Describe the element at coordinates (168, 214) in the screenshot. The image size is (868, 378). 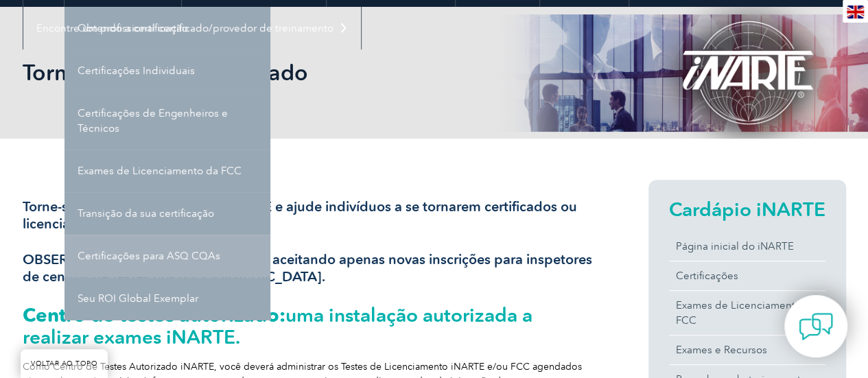
I see `a: Transição da sua certificação` at that location.